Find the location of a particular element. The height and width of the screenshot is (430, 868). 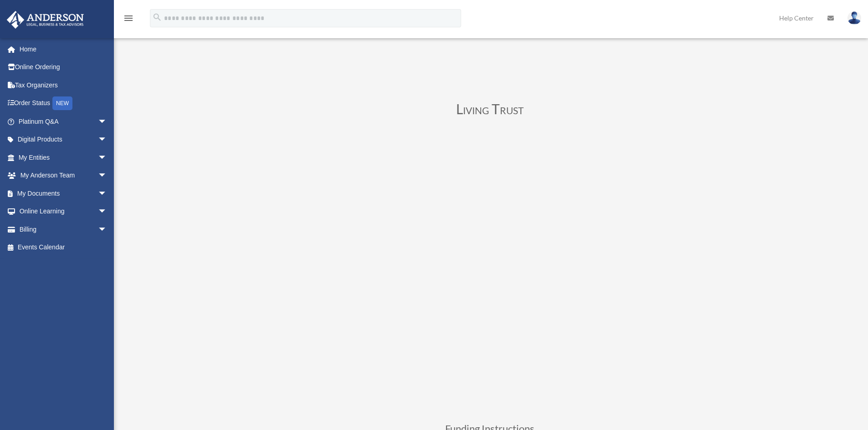

a: Events Calendar is located at coordinates (63, 248).